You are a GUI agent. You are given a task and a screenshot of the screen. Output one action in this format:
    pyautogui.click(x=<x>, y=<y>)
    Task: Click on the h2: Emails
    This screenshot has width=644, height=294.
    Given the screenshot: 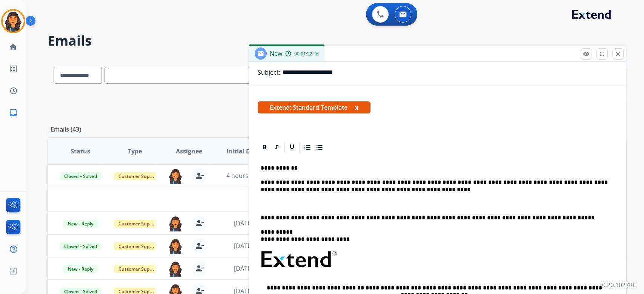 What is the action you would take?
    pyautogui.click(x=336, y=41)
    